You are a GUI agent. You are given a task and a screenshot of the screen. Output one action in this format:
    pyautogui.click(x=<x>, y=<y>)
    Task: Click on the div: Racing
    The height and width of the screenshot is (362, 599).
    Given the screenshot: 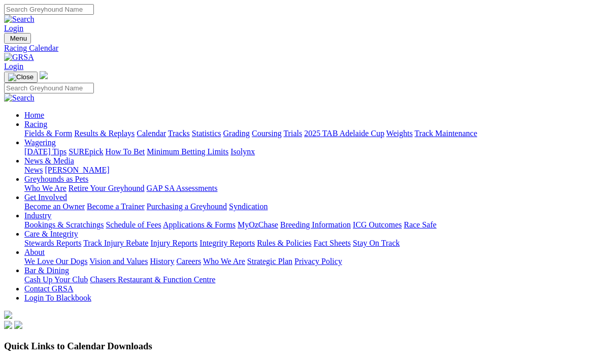 What is the action you would take?
    pyautogui.click(x=309, y=133)
    